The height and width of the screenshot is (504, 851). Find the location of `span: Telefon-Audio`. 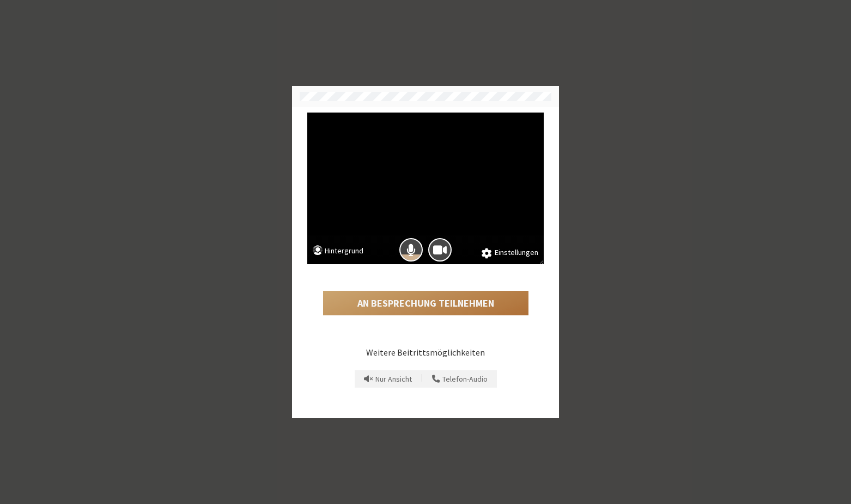

span: Telefon-Audio is located at coordinates (465, 379).